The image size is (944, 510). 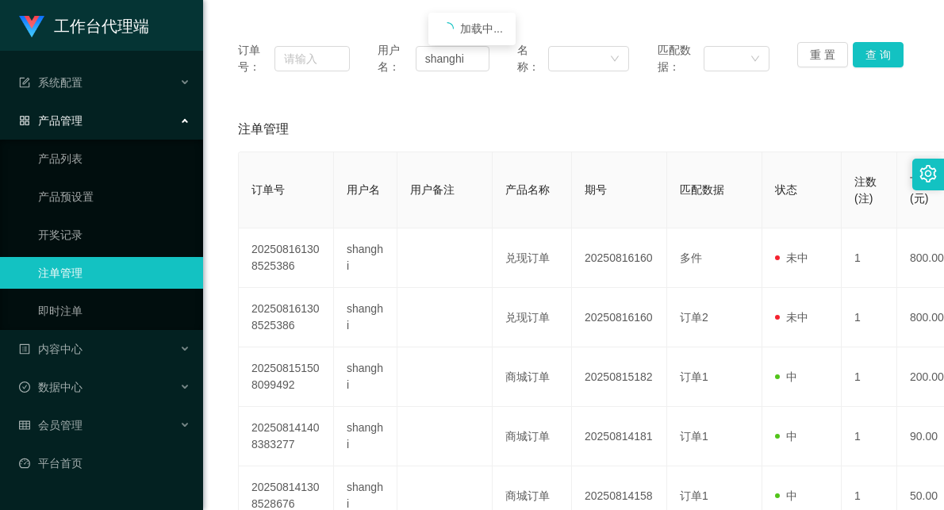 I want to click on span: 用户名, so click(x=363, y=190).